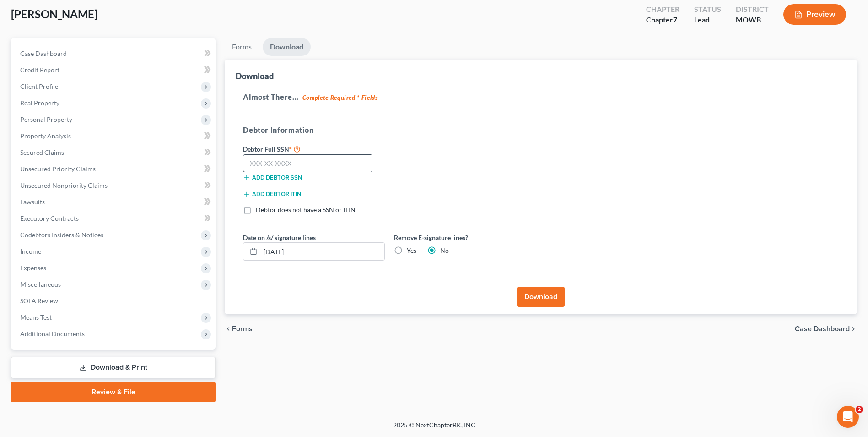  Describe the element at coordinates (46, 119) in the screenshot. I see `span: Personal Property` at that location.